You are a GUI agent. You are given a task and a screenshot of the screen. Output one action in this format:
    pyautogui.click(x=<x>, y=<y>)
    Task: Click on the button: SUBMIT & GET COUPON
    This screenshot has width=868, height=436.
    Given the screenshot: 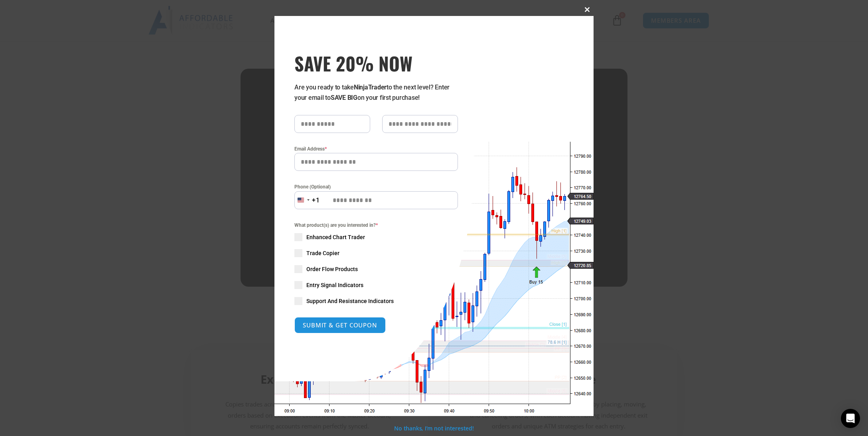 What is the action you would take?
    pyautogui.click(x=340, y=325)
    